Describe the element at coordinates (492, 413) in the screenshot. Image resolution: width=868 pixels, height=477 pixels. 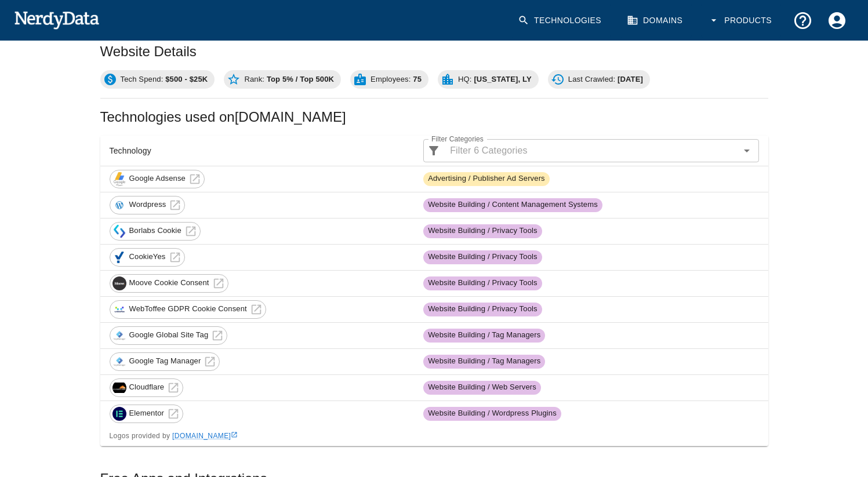
I see `span: Website Building / Wordpress Plugins` at that location.